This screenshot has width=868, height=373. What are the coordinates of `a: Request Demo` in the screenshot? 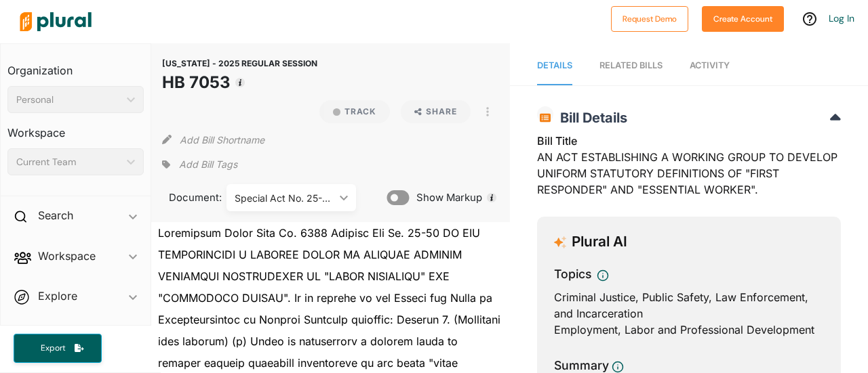 It's located at (649, 17).